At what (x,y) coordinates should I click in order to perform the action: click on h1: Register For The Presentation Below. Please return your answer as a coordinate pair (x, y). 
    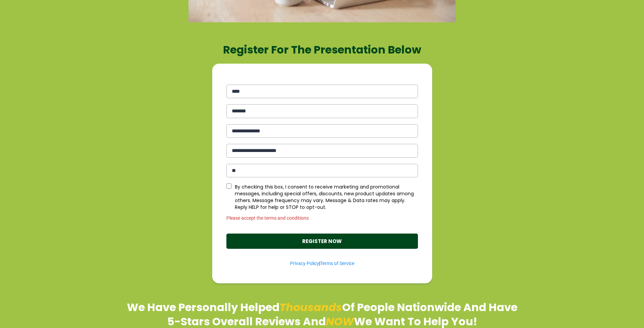
    Looking at the image, I should click on (322, 50).